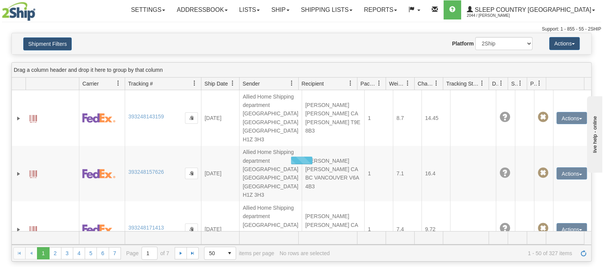 The height and width of the screenshot is (267, 603). What do you see at coordinates (115, 253) in the screenshot?
I see `a: 7` at bounding box center [115, 253].